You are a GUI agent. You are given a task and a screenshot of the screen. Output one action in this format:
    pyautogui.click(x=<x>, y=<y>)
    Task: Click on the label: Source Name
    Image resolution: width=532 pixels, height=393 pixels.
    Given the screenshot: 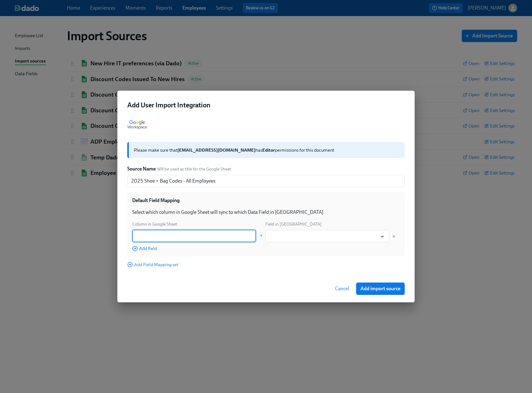 What is the action you would take?
    pyautogui.click(x=141, y=169)
    